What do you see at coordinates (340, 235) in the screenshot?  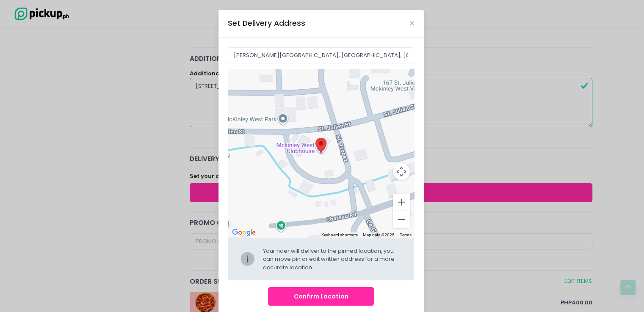 I see `button: Keyboard shortcuts` at bounding box center [340, 235].